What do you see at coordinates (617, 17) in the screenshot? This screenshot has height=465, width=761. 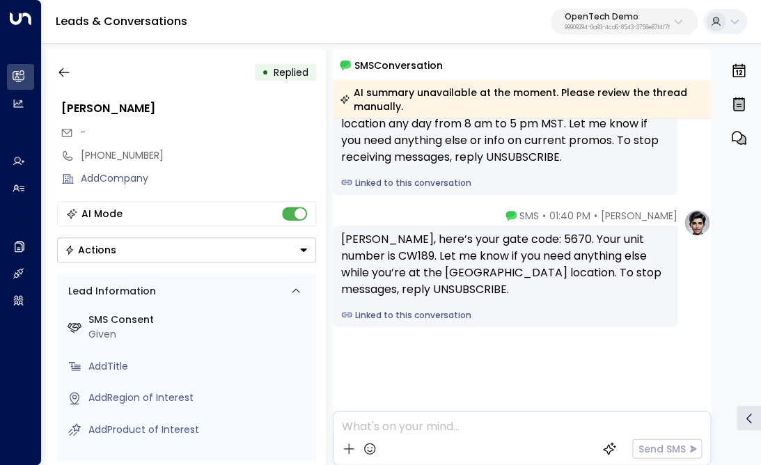 I see `p: OpenTech Demo` at bounding box center [617, 17].